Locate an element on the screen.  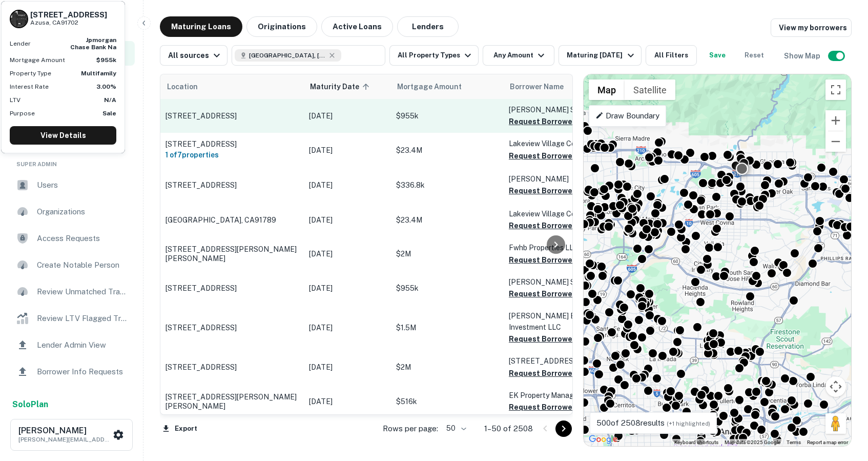
p: Rows per page: is located at coordinates (411, 429).